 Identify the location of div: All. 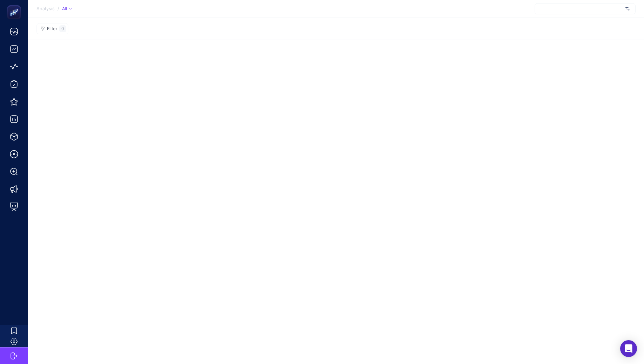
(67, 9).